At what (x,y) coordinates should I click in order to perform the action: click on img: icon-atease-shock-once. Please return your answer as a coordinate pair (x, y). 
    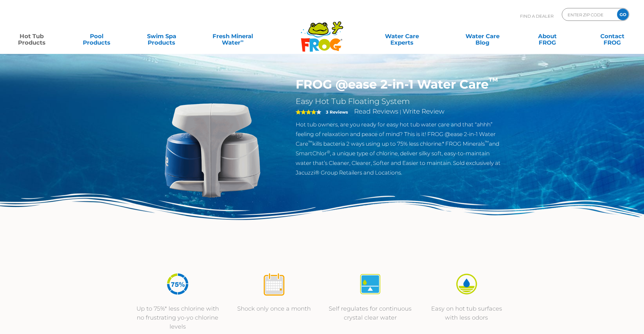
    Looking at the image, I should click on (274, 284).